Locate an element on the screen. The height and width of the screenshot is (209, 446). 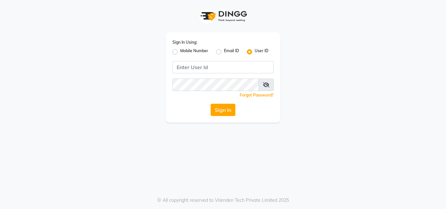
label: User ID is located at coordinates (261, 52).